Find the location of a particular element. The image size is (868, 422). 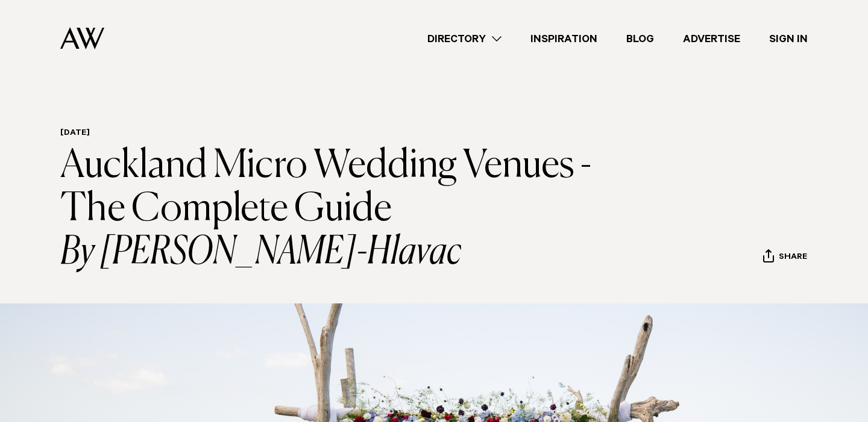

a: Inspiration is located at coordinates (564, 38).